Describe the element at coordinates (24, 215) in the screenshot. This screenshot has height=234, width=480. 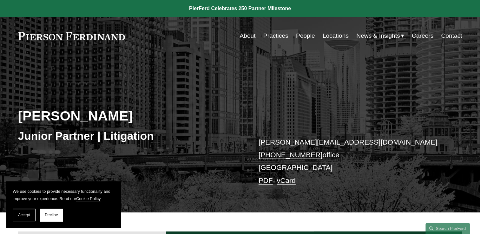
I see `span: Accept` at that location.